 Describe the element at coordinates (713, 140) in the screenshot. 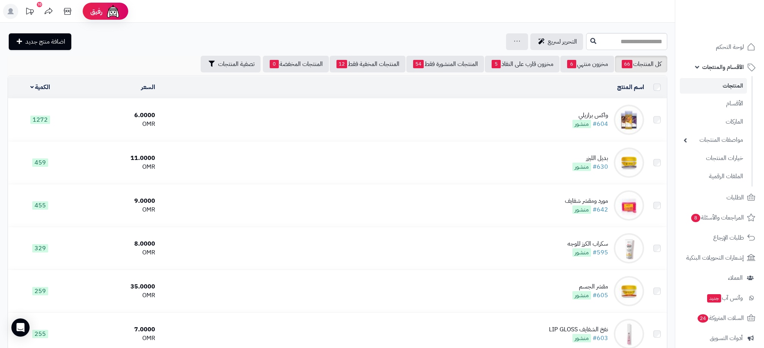

I see `a: مواصفات المنتجات` at that location.